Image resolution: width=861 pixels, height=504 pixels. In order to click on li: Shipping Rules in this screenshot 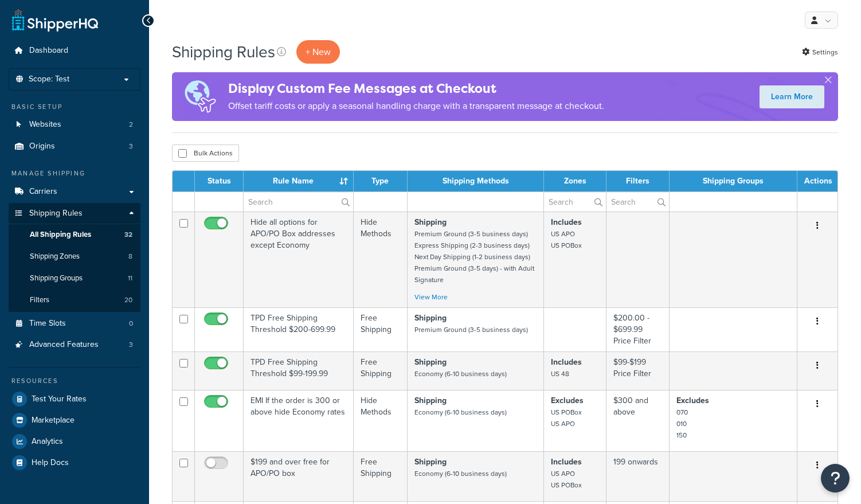, I will do `click(74, 258)`.